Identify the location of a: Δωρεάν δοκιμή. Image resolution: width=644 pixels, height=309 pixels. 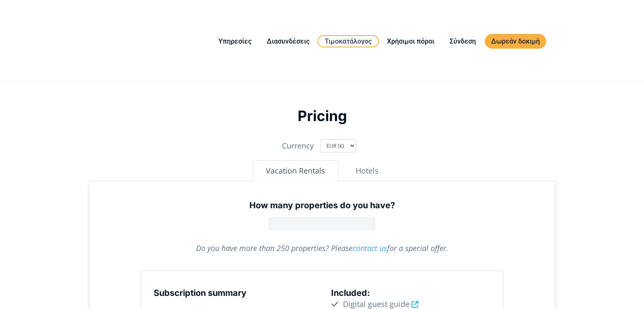
(515, 41).